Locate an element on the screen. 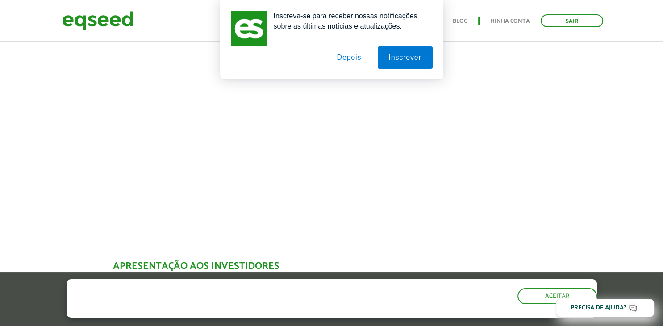 Image resolution: width=663 pixels, height=326 pixels. img: notification icon is located at coordinates (249, 29).